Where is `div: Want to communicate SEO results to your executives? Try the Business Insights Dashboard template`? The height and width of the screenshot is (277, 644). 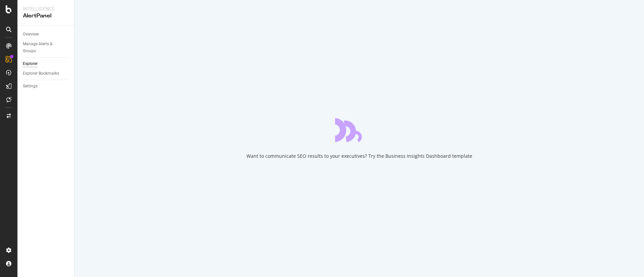 div: Want to communicate SEO results to your executives? Try the Business Insights Dashboard template is located at coordinates (359, 156).